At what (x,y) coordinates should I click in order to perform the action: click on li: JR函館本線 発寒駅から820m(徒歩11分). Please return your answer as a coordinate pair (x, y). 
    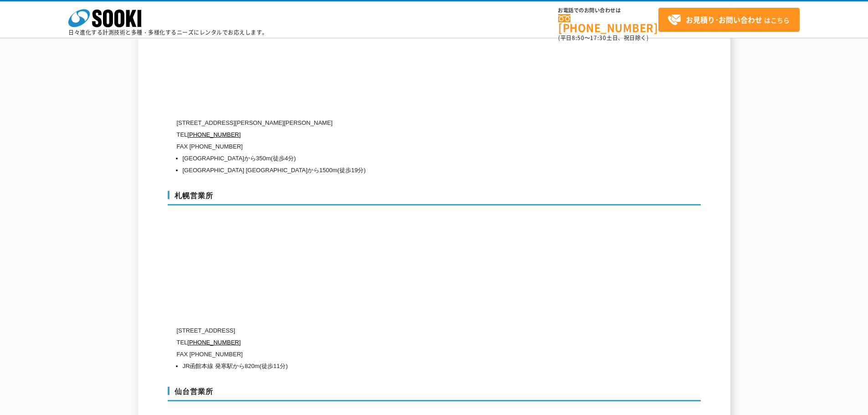
    Looking at the image, I should click on (398, 366).